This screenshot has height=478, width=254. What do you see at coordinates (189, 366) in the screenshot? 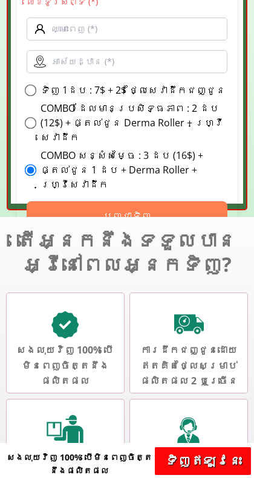
I see `h3: ការដឹកជញ្ជូនដោយឥតគិតថ្លៃសម្រាប់ផលិតផល 2 ឬច្រើន` at bounding box center [189, 366].